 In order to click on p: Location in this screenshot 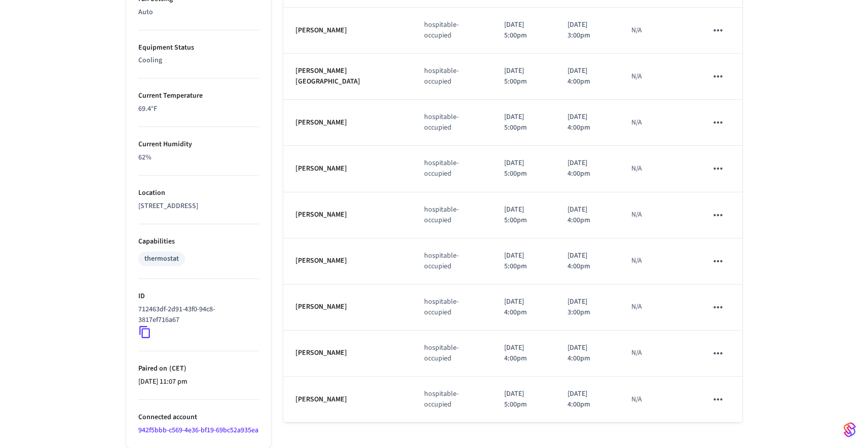, I will do `click(199, 193)`.